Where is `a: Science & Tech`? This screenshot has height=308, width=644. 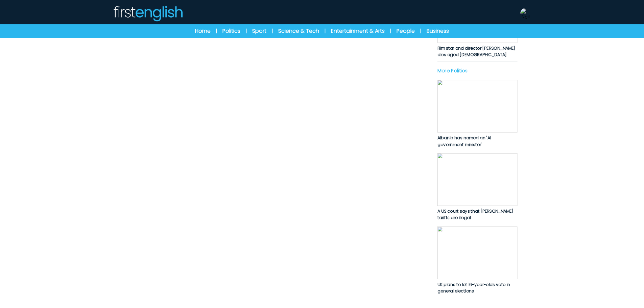 a: Science & Tech is located at coordinates (298, 31).